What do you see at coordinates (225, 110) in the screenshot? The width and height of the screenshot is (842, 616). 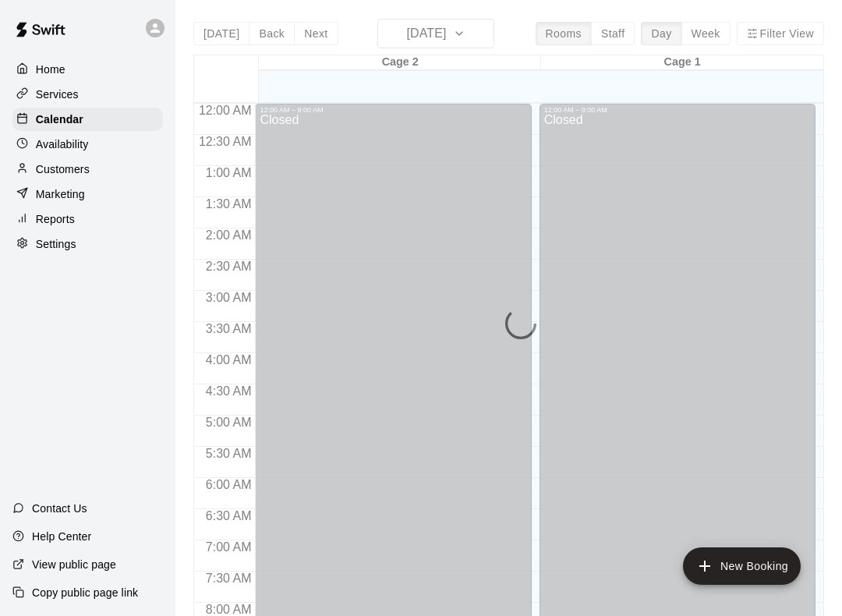 I see `span: 12:00 AM` at bounding box center [225, 110].